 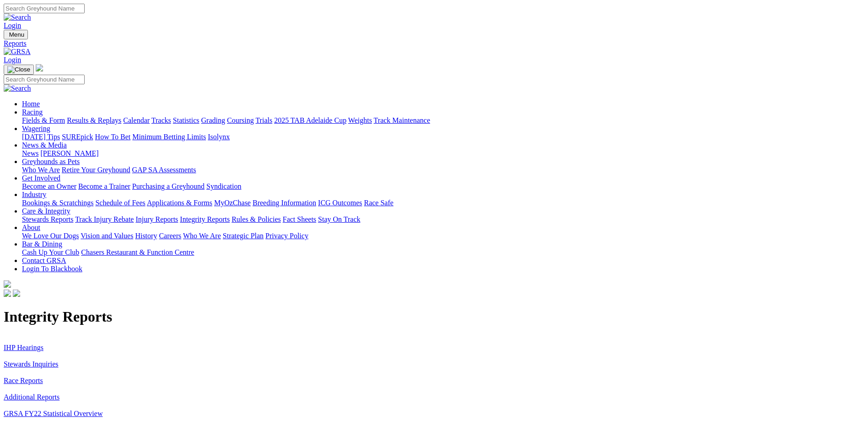 What do you see at coordinates (24, 380) in the screenshot?
I see `a: Race Reports` at bounding box center [24, 380].